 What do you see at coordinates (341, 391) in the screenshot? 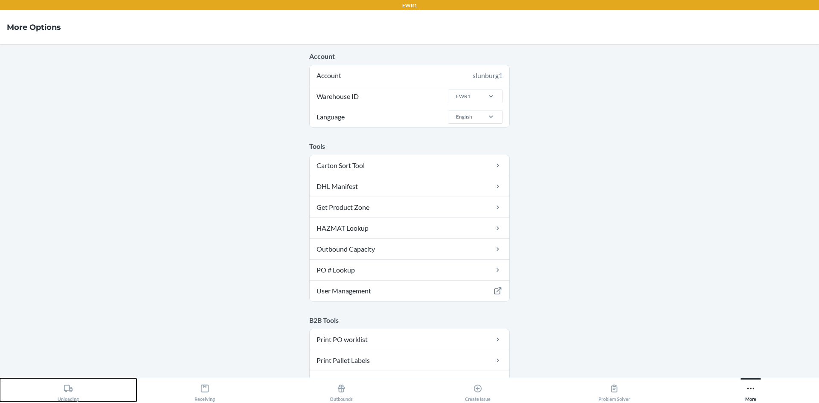
I see `div: Outbounds` at bounding box center [341, 391].